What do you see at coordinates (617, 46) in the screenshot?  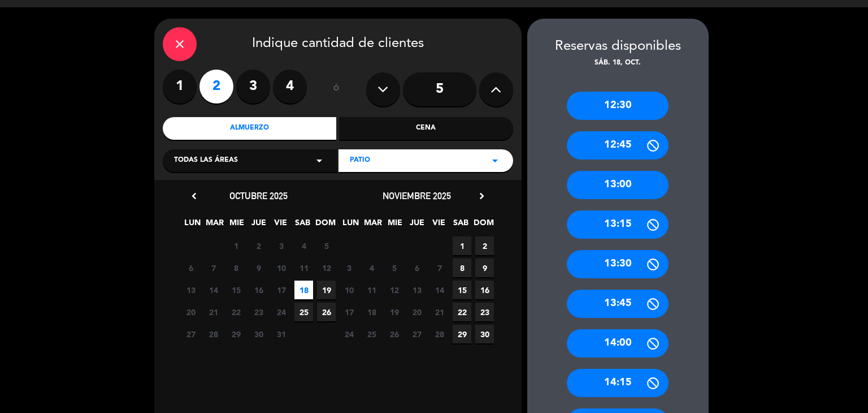 I see `div: Reservas disponibles` at bounding box center [617, 46].